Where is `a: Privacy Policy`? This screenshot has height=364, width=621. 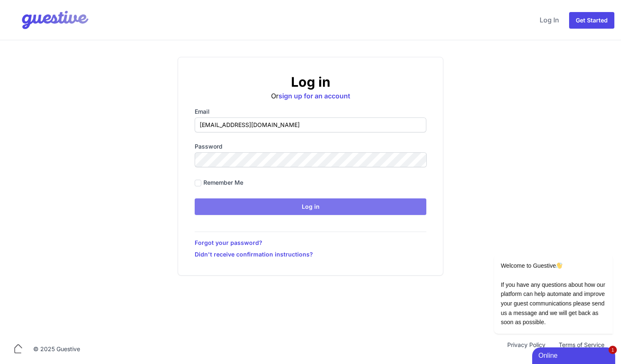
a: Privacy Policy is located at coordinates (527, 349).